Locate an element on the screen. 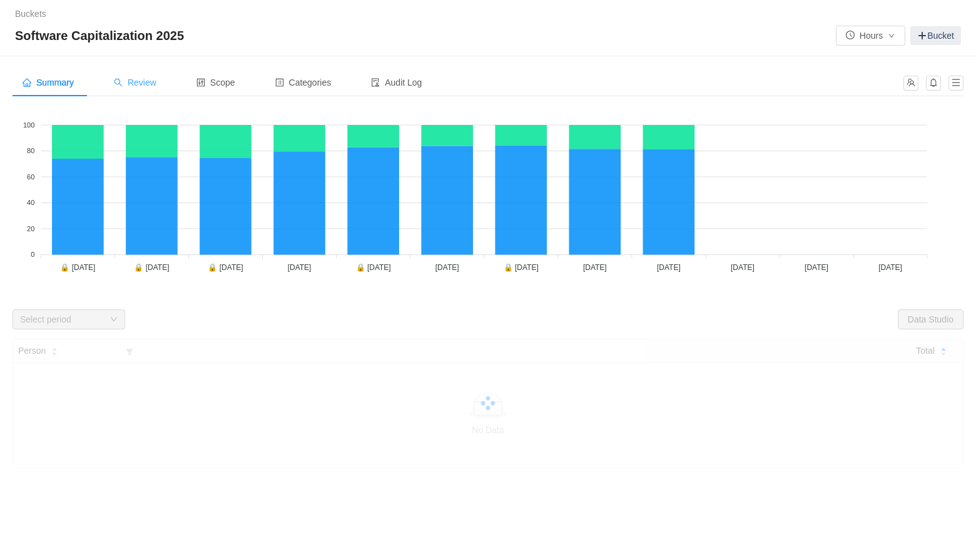 The image size is (976, 560). tspan: 0 is located at coordinates (32, 254).